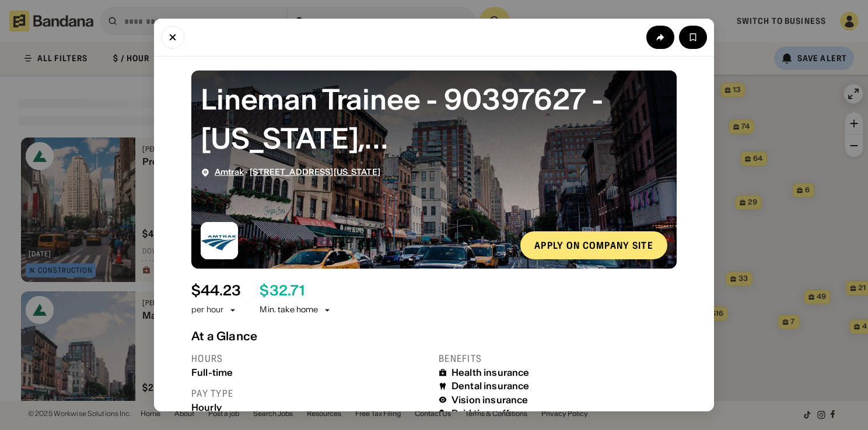 Image resolution: width=868 pixels, height=430 pixels. Describe the element at coordinates (558, 359) in the screenshot. I see `div: Benefits` at that location.